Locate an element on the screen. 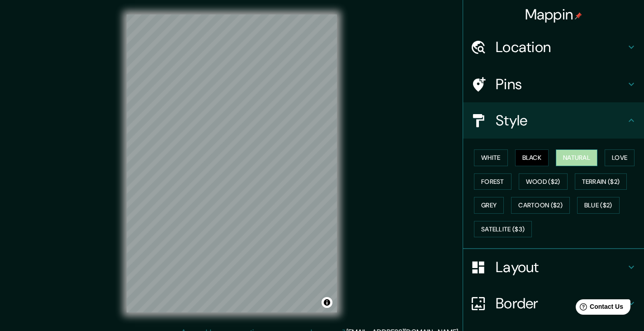  img: pin-icon.png is located at coordinates (578, 16).